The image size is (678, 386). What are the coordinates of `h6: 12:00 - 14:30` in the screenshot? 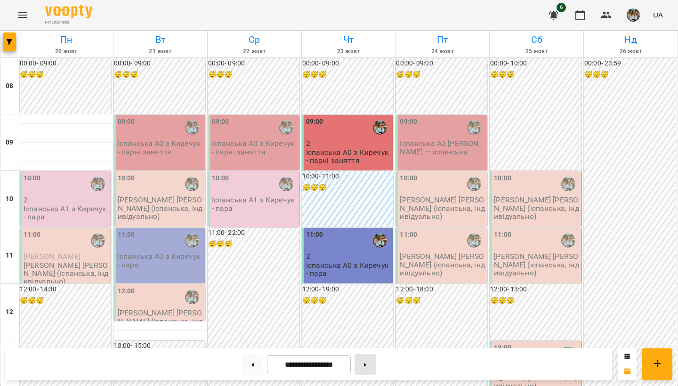 It's located at (65, 289).